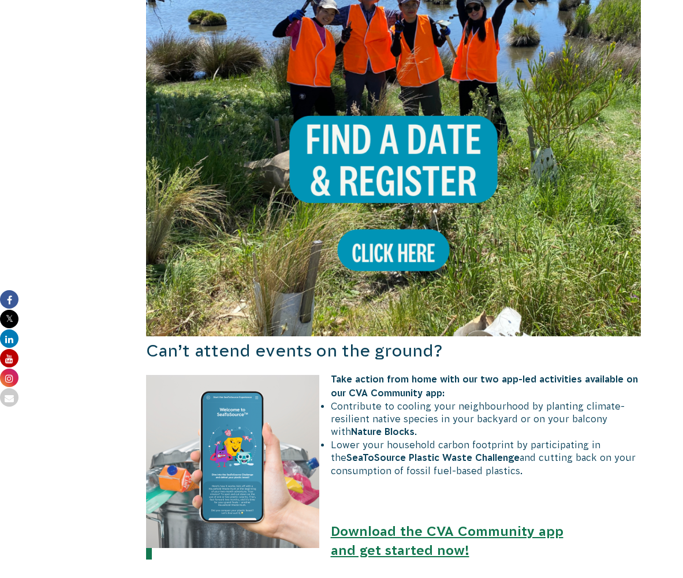  What do you see at coordinates (399, 419) in the screenshot?
I see `li: Contribute to cooling your neighbourhood by planting climate-resilient native species in your bac...` at bounding box center [399, 419].